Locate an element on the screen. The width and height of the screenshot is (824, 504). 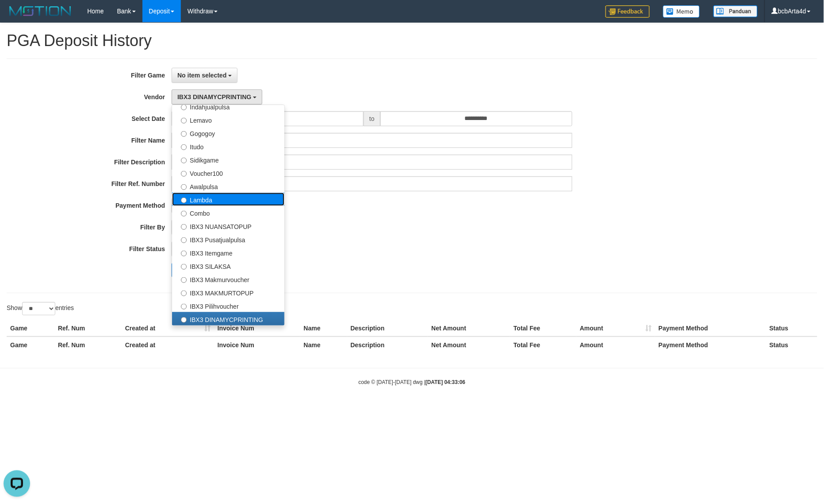
label: IBX3 Itemgame is located at coordinates (228, 252).